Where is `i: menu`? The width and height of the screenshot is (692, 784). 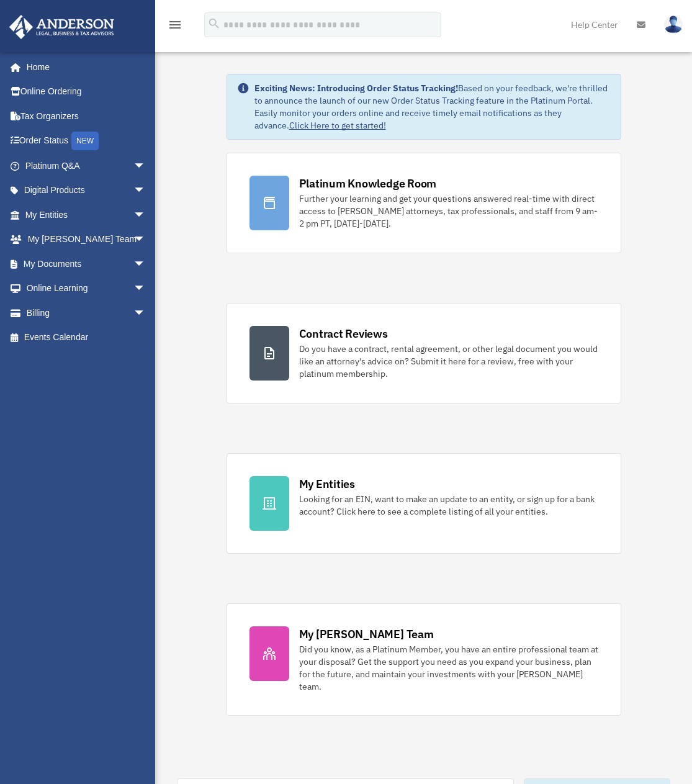 i: menu is located at coordinates (175, 25).